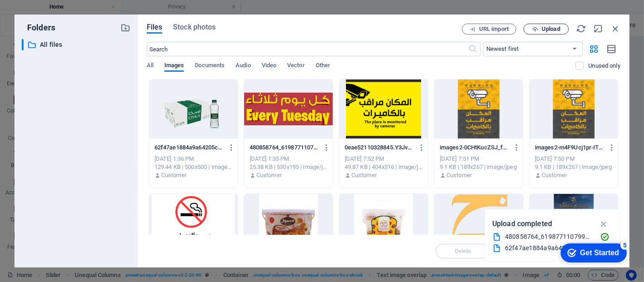  Describe the element at coordinates (175, 66) in the screenshot. I see `span: Images` at that location.